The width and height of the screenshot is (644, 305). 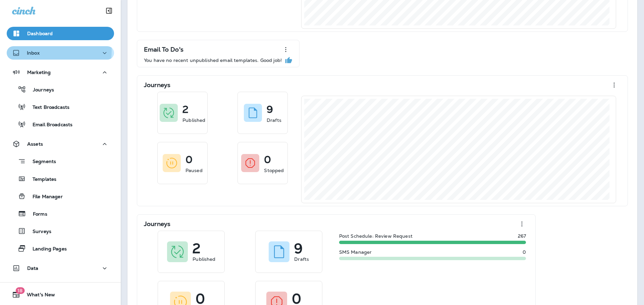 What do you see at coordinates (38, 296) in the screenshot?
I see `span: What's New` at bounding box center [38, 296].